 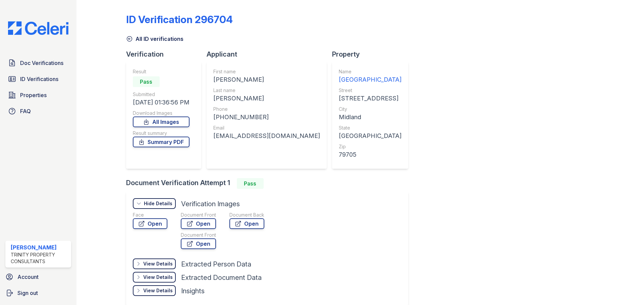 I want to click on div: Trinity Property Consultants, so click(x=39, y=258).